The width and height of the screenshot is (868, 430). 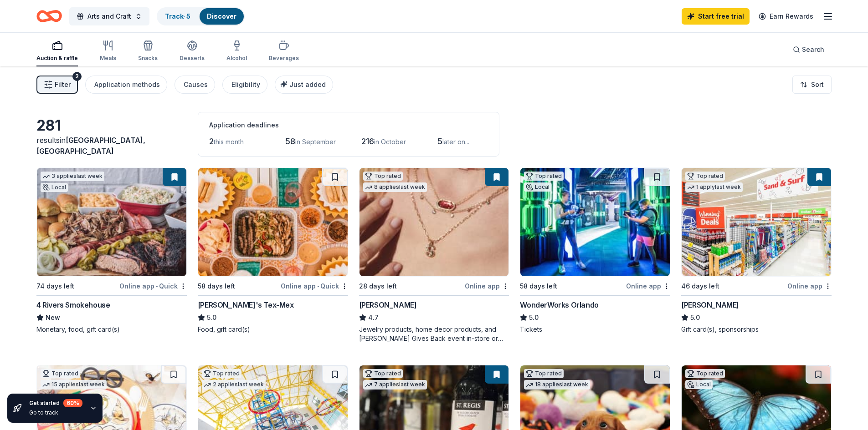 I want to click on div: 4 Rivers Smokehouse, so click(x=73, y=305).